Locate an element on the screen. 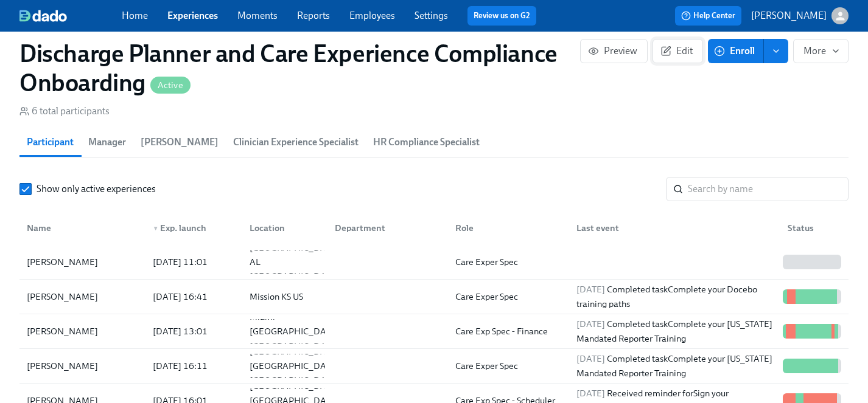  span: Participant is located at coordinates (50, 143).